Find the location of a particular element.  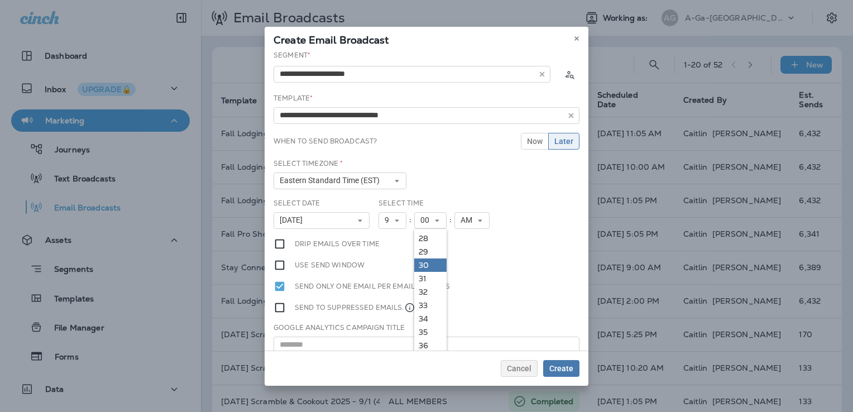

a: 34 is located at coordinates (430, 319).